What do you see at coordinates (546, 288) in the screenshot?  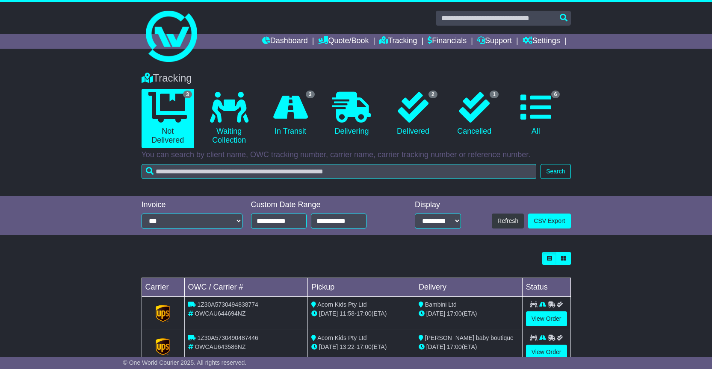 I see `td: Status` at bounding box center [546, 288].